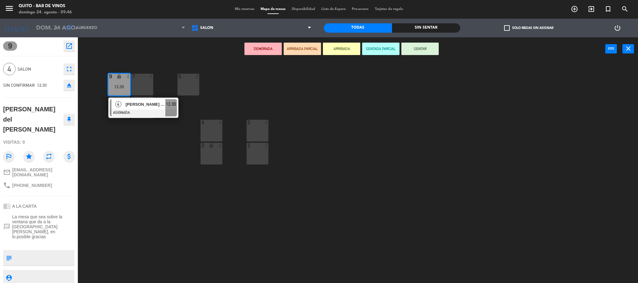 The image size is (638, 283). What do you see at coordinates (247, 123) in the screenshot?
I see `div: 2` at bounding box center [247, 123].